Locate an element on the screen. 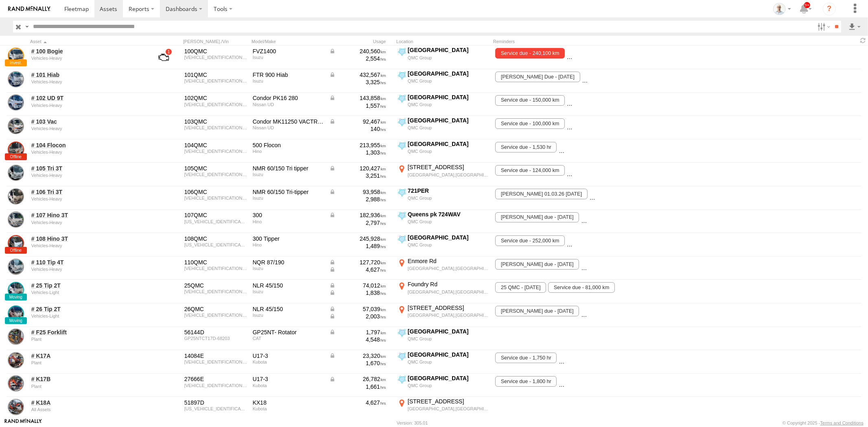 This screenshot has height=427, width=868. span: rego due - 18/04/2026 is located at coordinates (537, 265).